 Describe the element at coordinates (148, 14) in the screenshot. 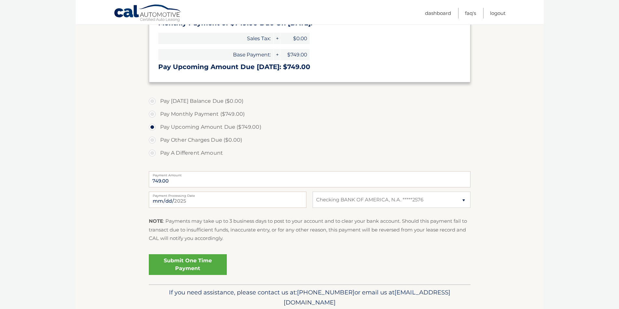

I see `a: Cal Automotive` at that location.